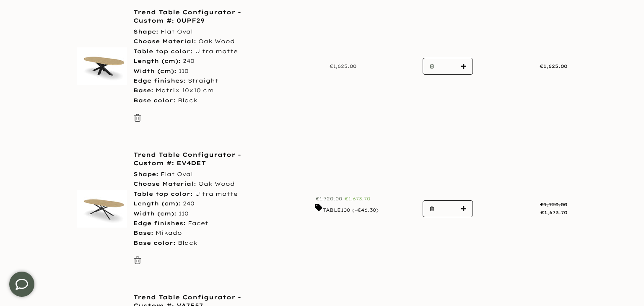 This screenshot has width=644, height=306. I want to click on font: Matrix 10x10 cm, so click(184, 90).